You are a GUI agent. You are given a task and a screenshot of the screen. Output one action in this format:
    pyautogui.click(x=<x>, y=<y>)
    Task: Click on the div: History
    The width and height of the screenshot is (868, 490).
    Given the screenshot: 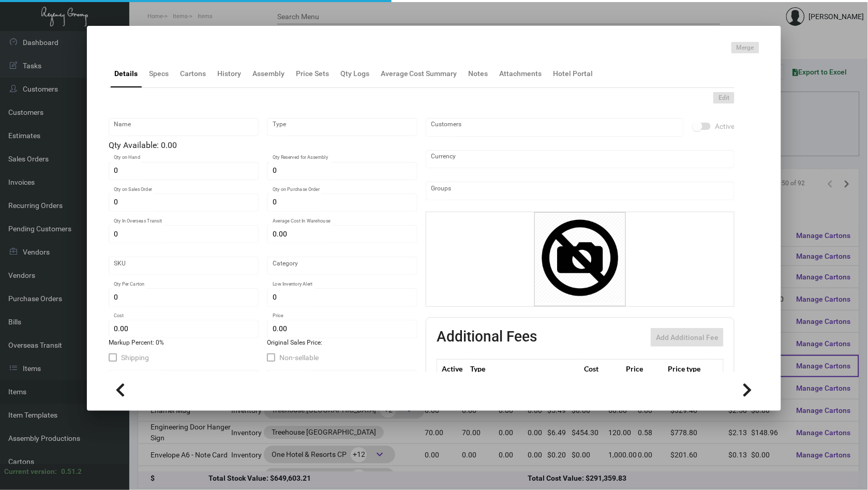 What is the action you would take?
    pyautogui.click(x=229, y=73)
    